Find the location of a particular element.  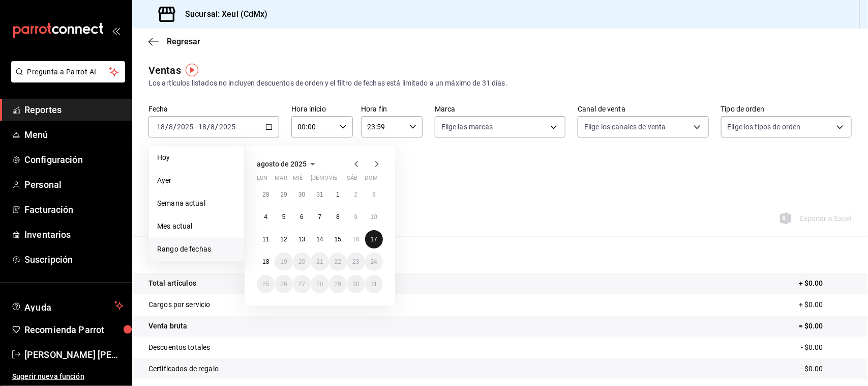

button: 3 de agosto de 2025 is located at coordinates (374, 195).